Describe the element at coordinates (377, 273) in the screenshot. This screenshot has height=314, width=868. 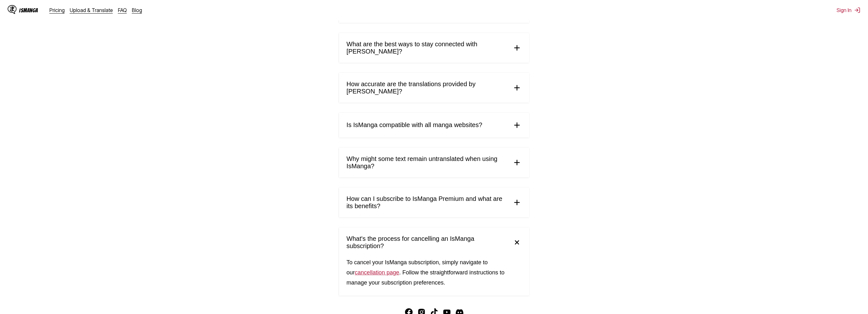
I see `a: cancellation page` at that location.